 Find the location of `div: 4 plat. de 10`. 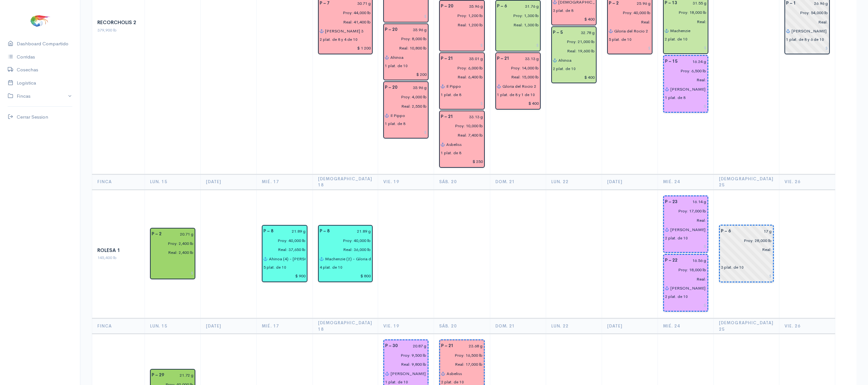

div: 4 plat. de 10 is located at coordinates (331, 268).